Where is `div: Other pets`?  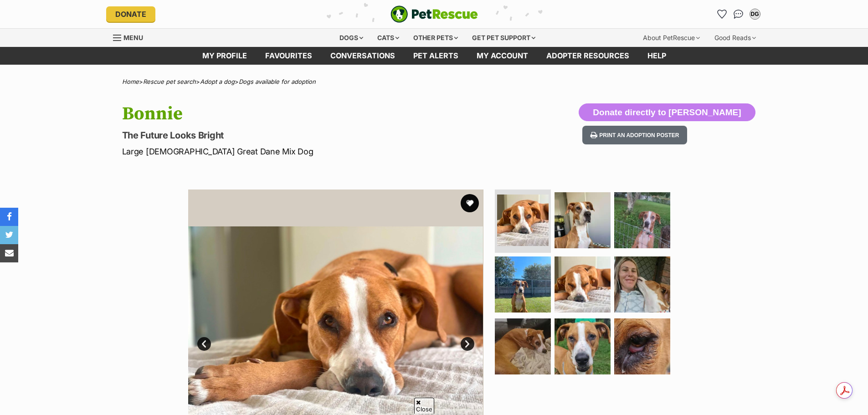 div: Other pets is located at coordinates (436, 38).